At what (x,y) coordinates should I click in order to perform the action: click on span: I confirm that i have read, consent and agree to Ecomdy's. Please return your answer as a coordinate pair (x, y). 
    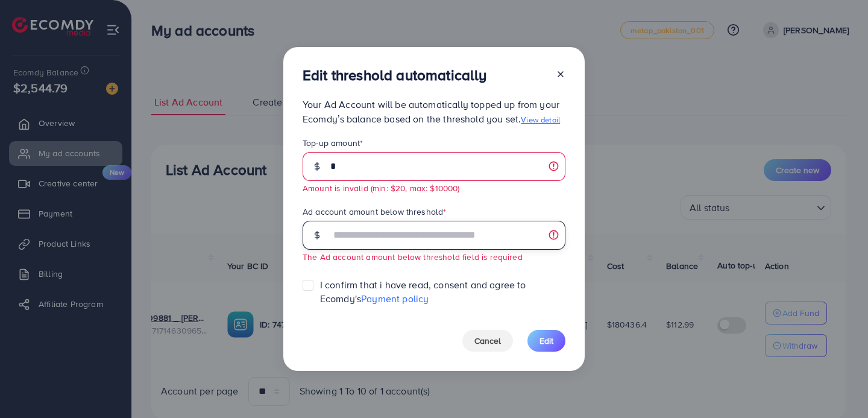
    Looking at the image, I should click on (442, 291).